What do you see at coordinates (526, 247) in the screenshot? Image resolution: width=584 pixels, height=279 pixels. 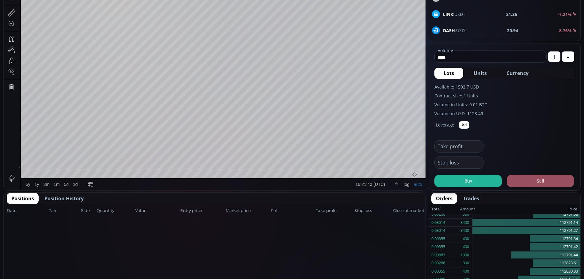 I see `div: 112791.42` at bounding box center [526, 247].